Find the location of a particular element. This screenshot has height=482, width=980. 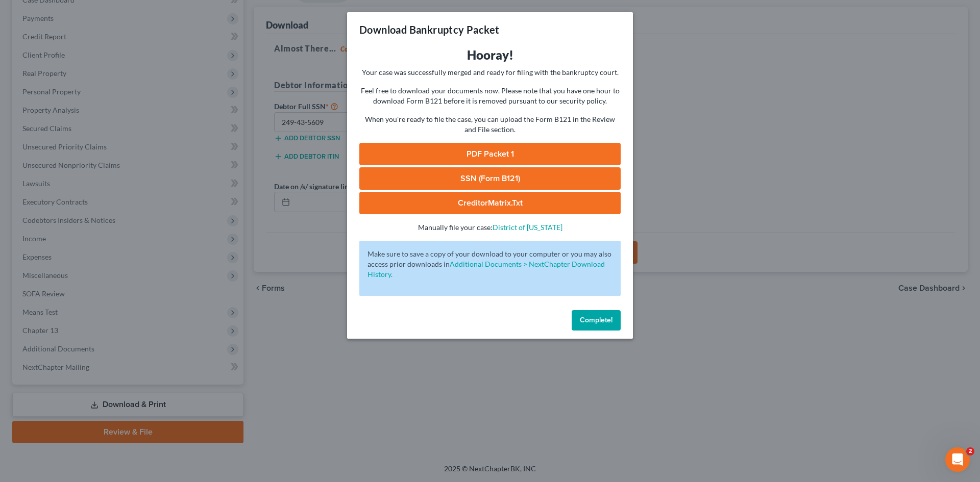

p: Your case was successfully merged and ready for filing with the bankruptcy court. is located at coordinates (490, 73).